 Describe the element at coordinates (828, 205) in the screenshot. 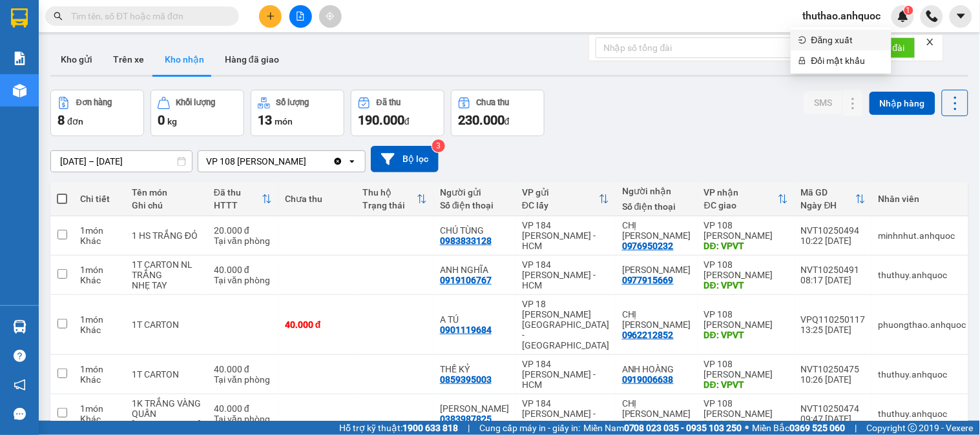

I see `div: Ngày ĐH` at that location.